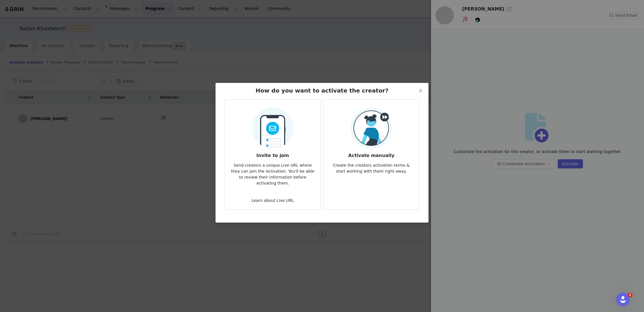 This screenshot has height=312, width=644. Describe the element at coordinates (273, 200) in the screenshot. I see `a: Learn about Live URL` at that location.